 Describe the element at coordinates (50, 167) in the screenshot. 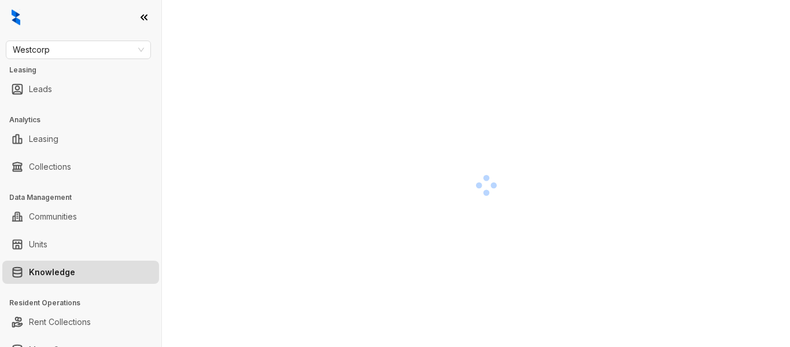

I see `a: Collections` at that location.